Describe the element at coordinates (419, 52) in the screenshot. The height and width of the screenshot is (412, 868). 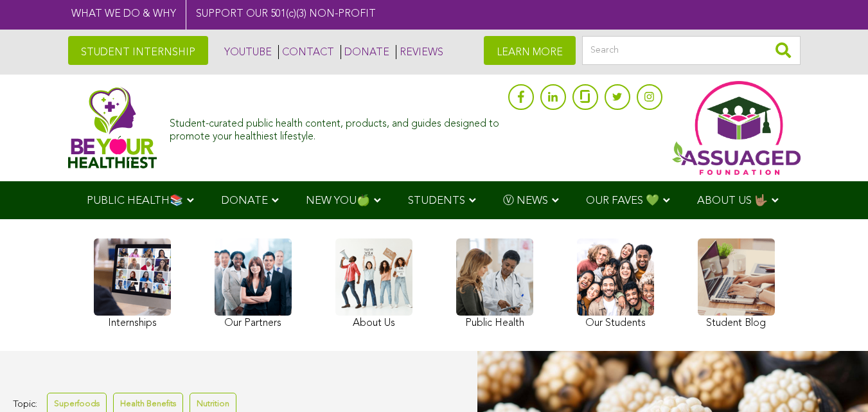
I see `a: REVIEWS` at that location.